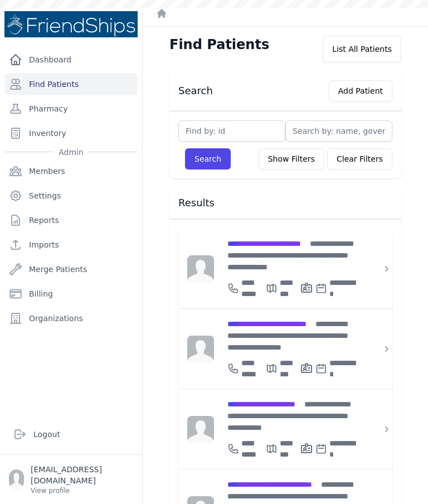  What do you see at coordinates (361, 49) in the screenshot?
I see `div: List All Patients` at bounding box center [361, 49].